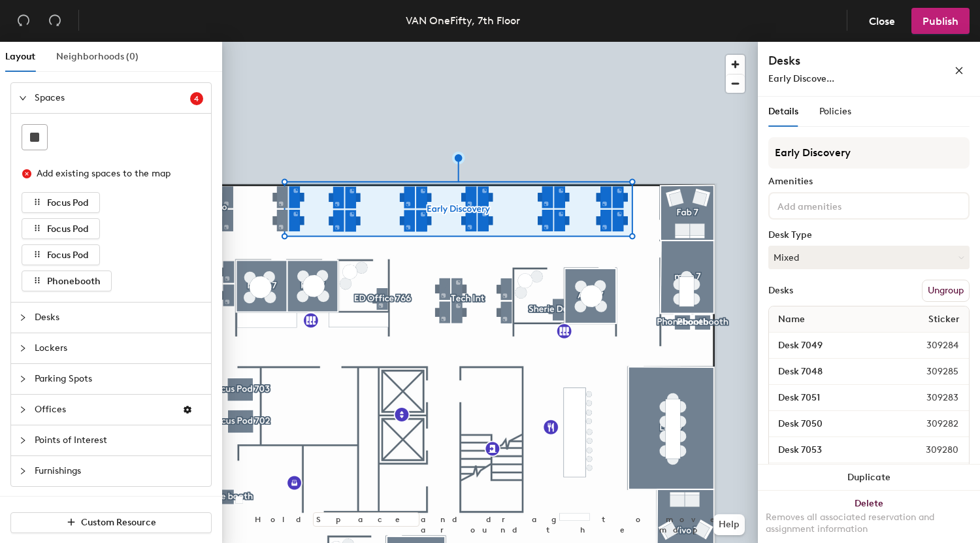  What do you see at coordinates (97, 56) in the screenshot?
I see `span: Neighborhoods (0)` at bounding box center [97, 56].